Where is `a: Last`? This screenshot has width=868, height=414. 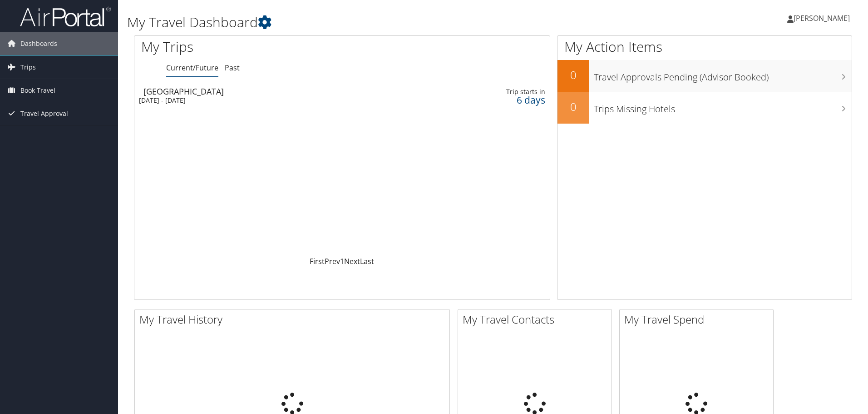
a: Last is located at coordinates (367, 261).